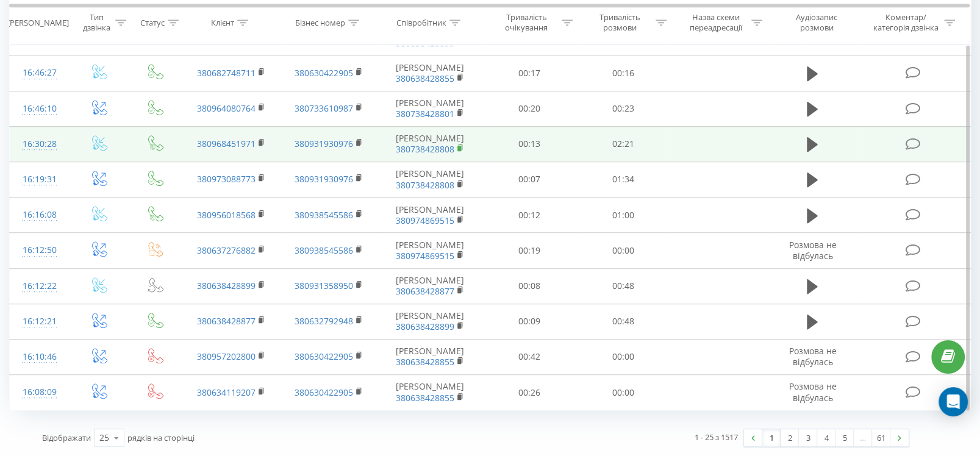 Image resolution: width=980 pixels, height=456 pixels. What do you see at coordinates (623, 215) in the screenshot?
I see `td: 01:00` at bounding box center [623, 215].